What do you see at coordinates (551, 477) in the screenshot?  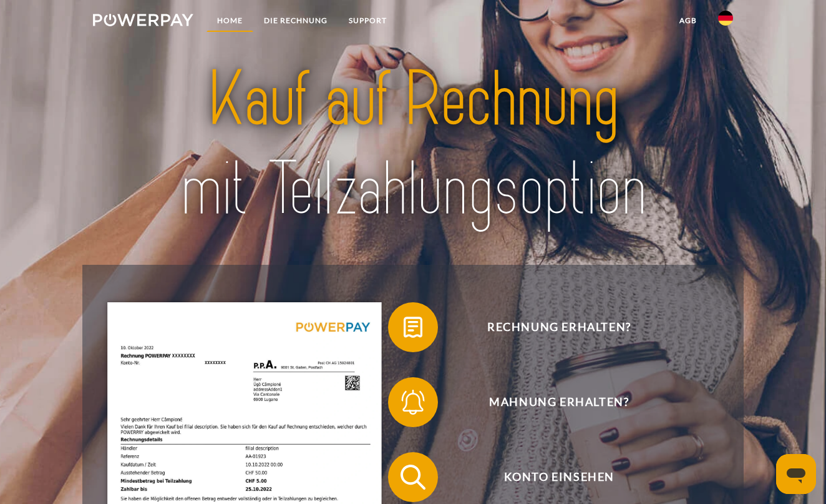 I see `a: Konto einsehen` at bounding box center [551, 477].